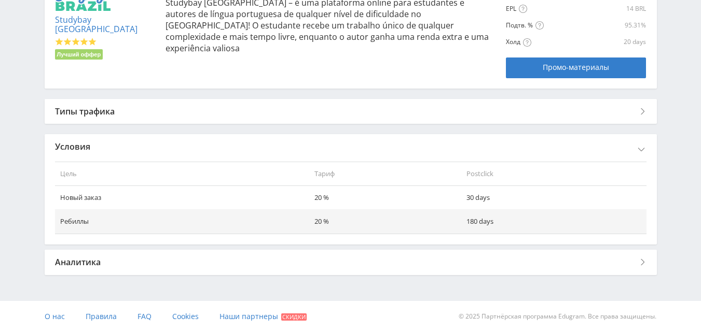  What do you see at coordinates (185, 317) in the screenshot?
I see `a: Cookies` at bounding box center [185, 317].